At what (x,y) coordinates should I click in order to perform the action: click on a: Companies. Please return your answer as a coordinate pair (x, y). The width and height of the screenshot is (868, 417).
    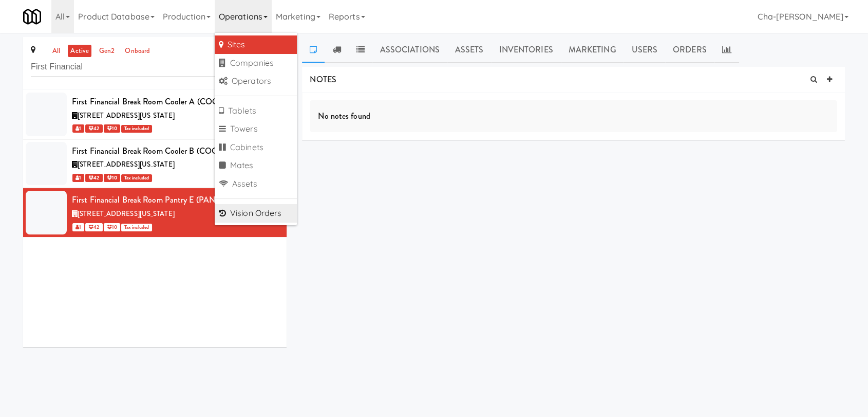
    Looking at the image, I should click on (256, 63).